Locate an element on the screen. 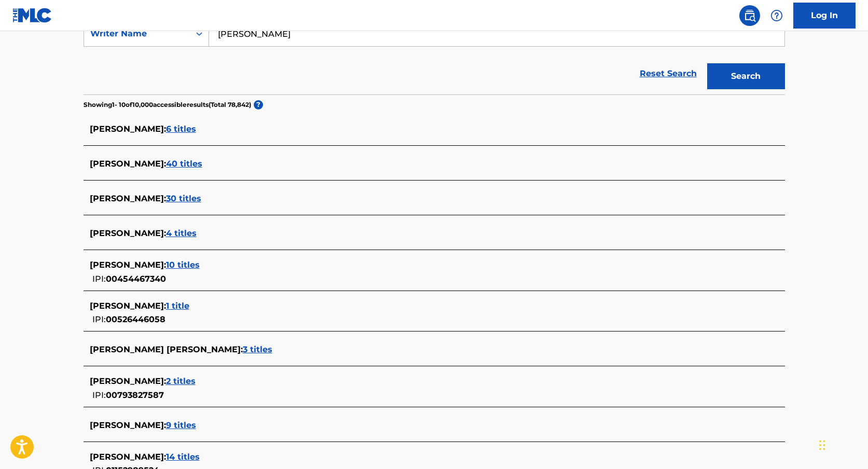 The height and width of the screenshot is (469, 868). span: 4 titles is located at coordinates (181, 233).